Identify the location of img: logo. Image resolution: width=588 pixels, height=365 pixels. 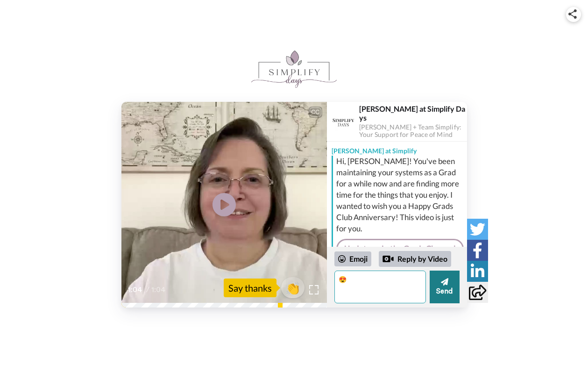
(294, 69).